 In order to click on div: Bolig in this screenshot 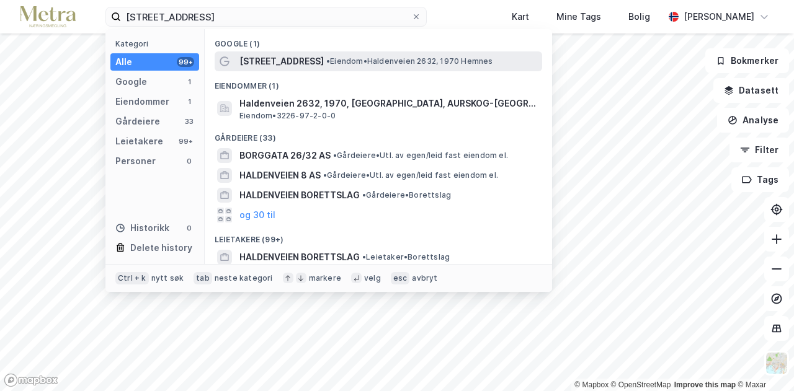, I will do `click(639, 17)`.